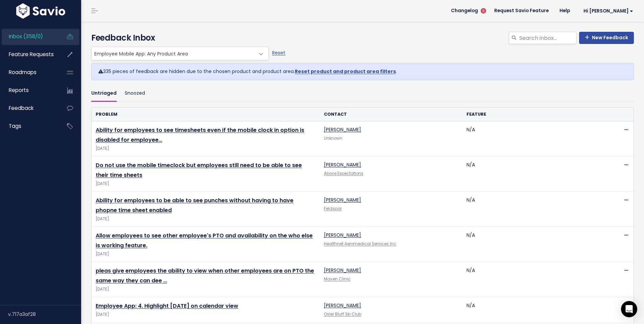  I want to click on img: logo-white.9d6f32f41409.svg, so click(41, 11).